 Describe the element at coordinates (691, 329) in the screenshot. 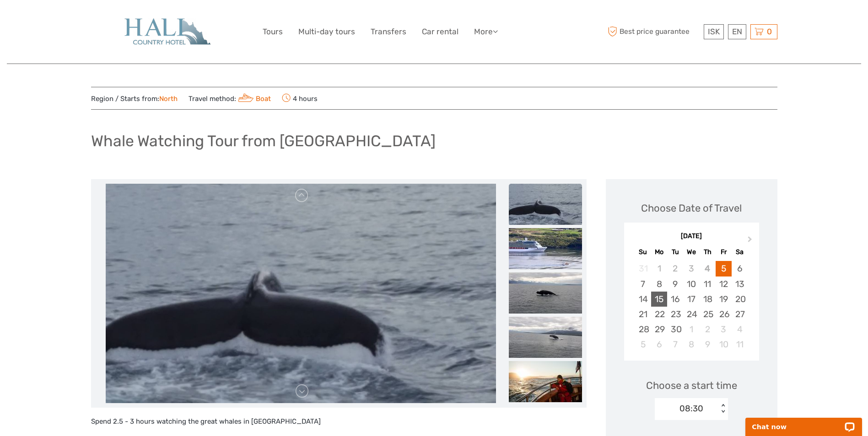

I see `div: Choose Wednesday, October 1st, 2025` at that location.